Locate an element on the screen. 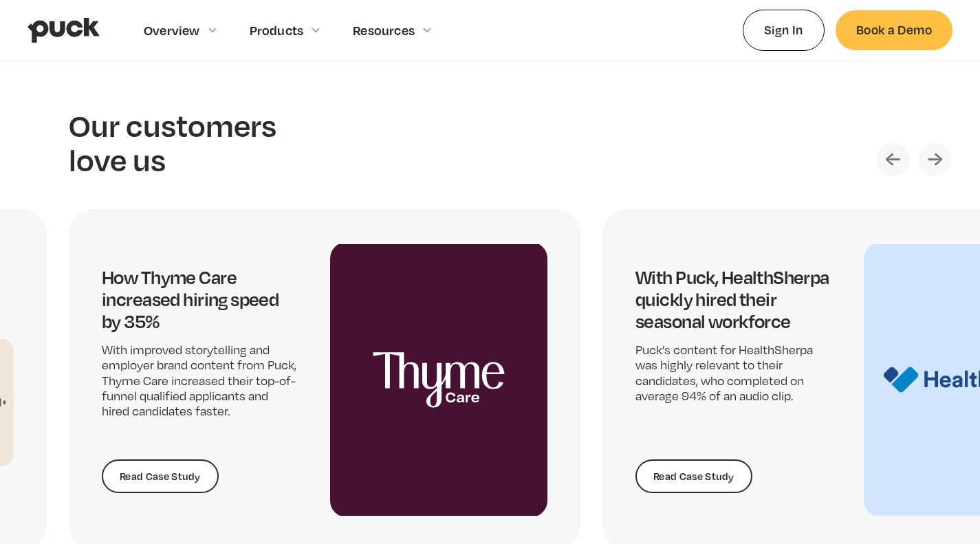 The height and width of the screenshot is (544, 980). p: Puck’s content for HealthSherpa was highly relevant to their candidates, who completed on average... is located at coordinates (733, 373).